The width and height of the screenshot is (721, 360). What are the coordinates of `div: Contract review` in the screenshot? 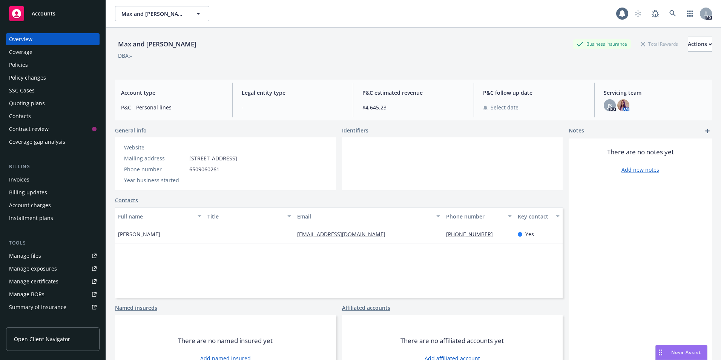 It's located at (29, 129).